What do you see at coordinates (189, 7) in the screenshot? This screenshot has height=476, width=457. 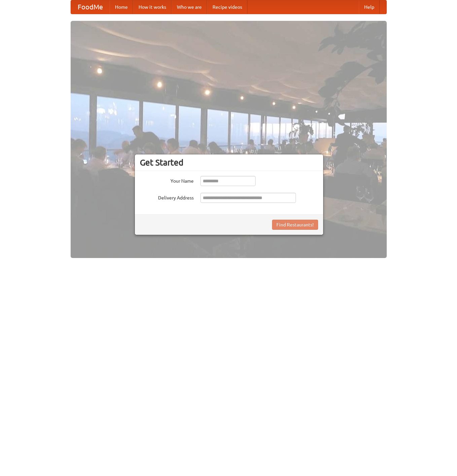 I see `a: Who we are` at bounding box center [189, 7].